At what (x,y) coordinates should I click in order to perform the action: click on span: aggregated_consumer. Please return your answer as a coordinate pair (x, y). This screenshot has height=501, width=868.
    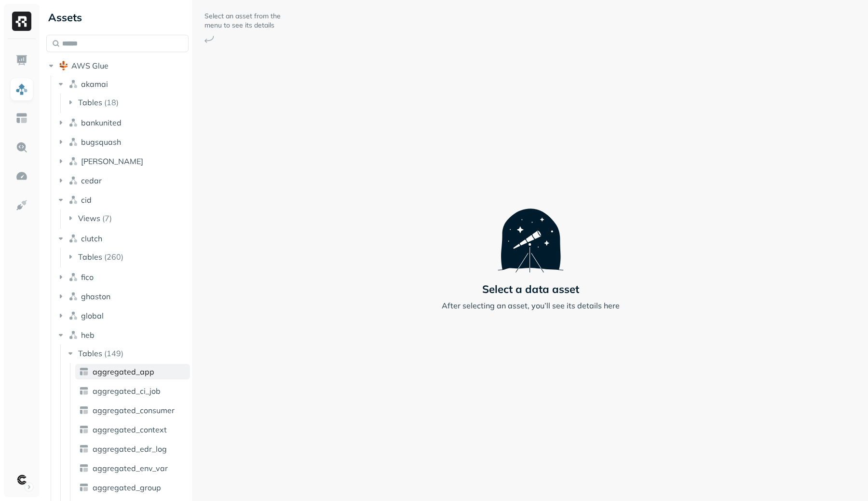
    Looking at the image, I should click on (134, 410).